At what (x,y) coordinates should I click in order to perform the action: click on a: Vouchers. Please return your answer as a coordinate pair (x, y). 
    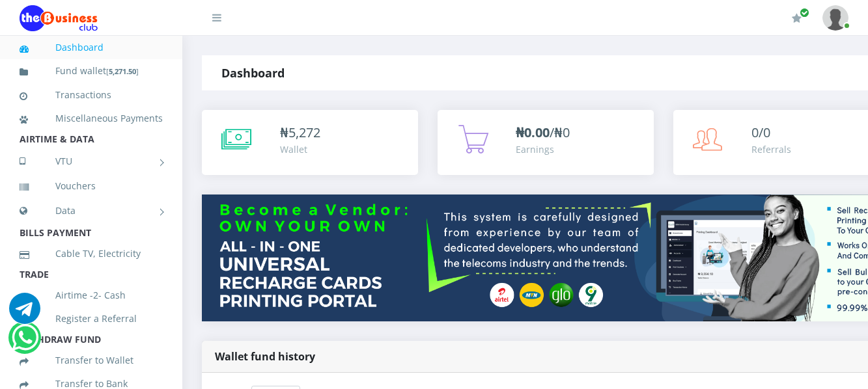
    Looking at the image, I should click on (91, 186).